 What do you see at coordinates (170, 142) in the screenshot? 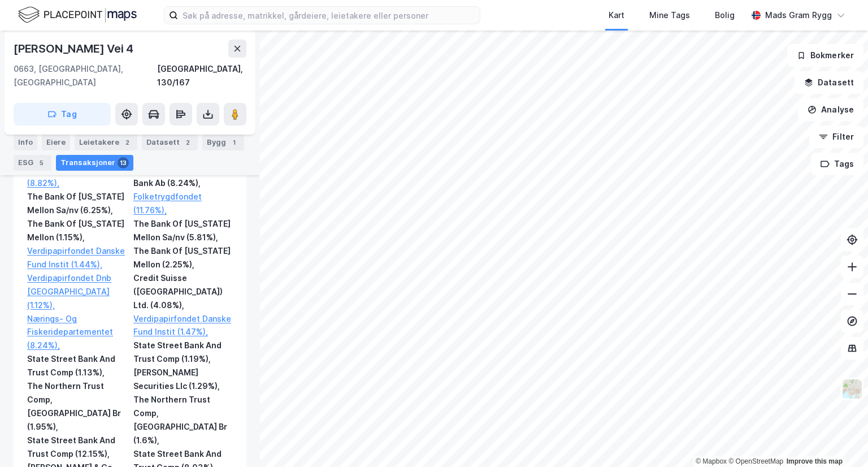
I see `div: Datasett` at bounding box center [170, 142].